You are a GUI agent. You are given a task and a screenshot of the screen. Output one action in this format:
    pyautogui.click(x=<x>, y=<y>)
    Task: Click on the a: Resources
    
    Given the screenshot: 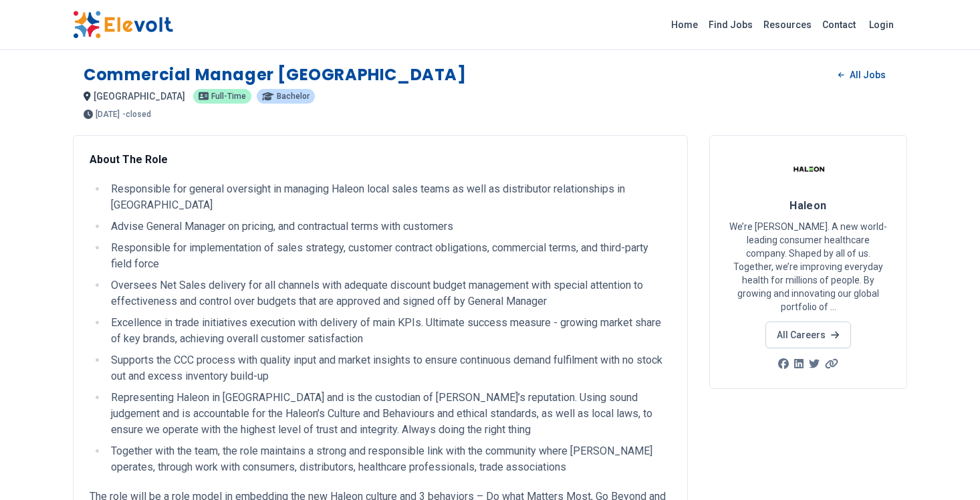 What is the action you would take?
    pyautogui.click(x=787, y=24)
    